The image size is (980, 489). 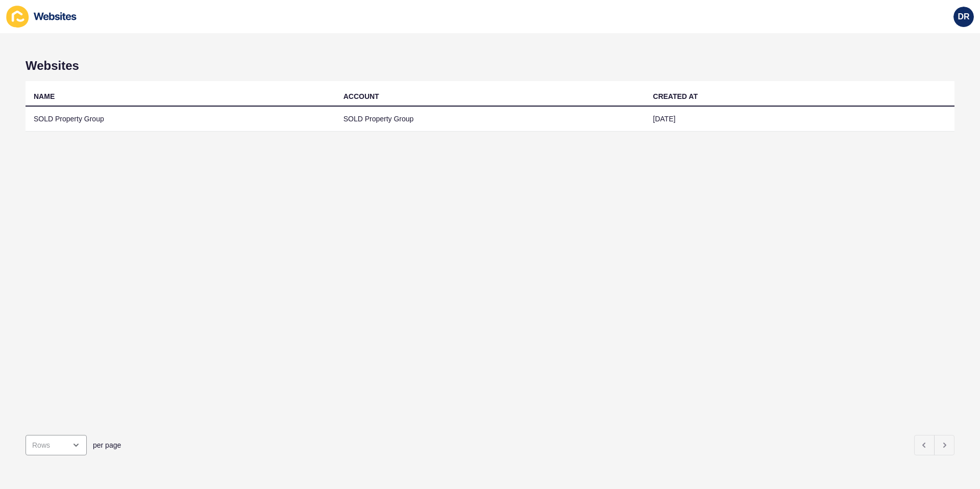 I want to click on div: open menu, so click(x=56, y=446).